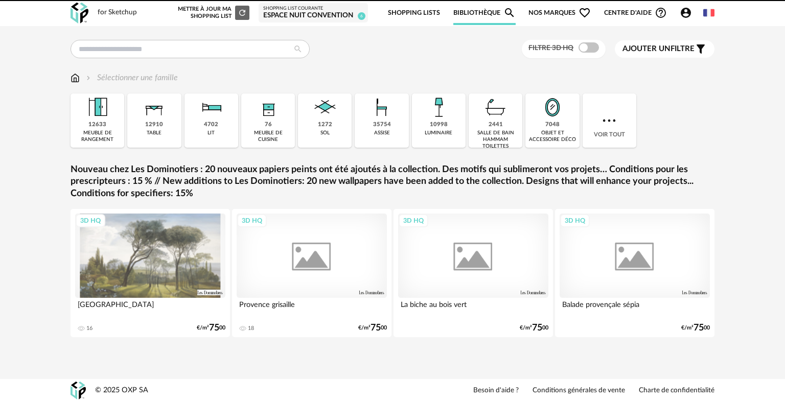  Describe the element at coordinates (312, 308) in the screenshot. I see `div: Provence grisaille` at that location.